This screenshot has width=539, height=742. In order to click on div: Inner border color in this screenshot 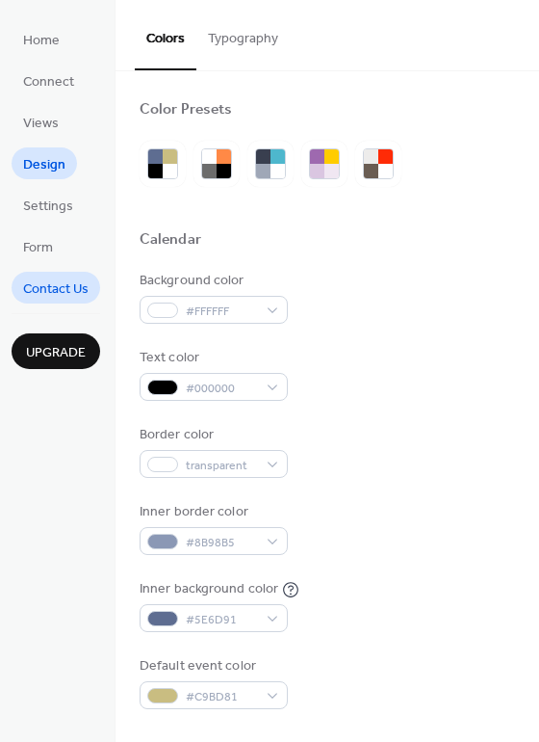, I will do `click(212, 512)`.